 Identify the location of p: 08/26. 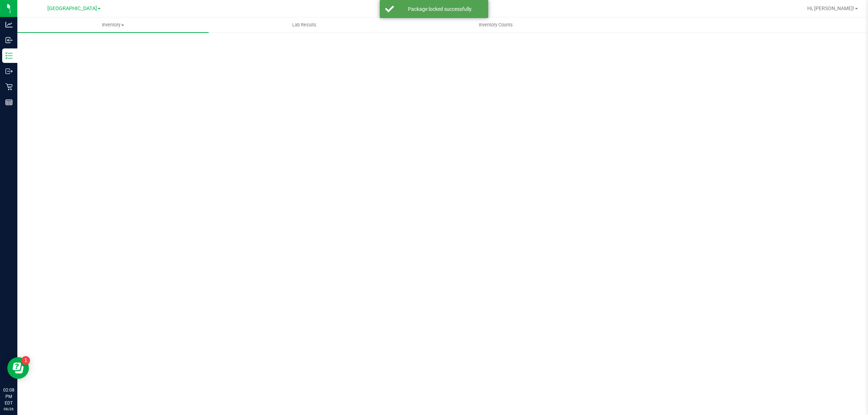
(9, 409).